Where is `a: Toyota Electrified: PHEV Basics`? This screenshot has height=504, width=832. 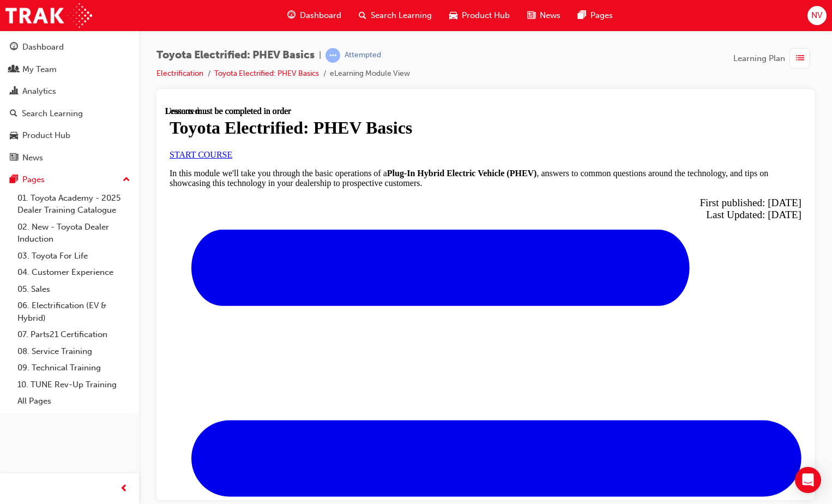 a: Toyota Electrified: PHEV Basics is located at coordinates (267, 73).